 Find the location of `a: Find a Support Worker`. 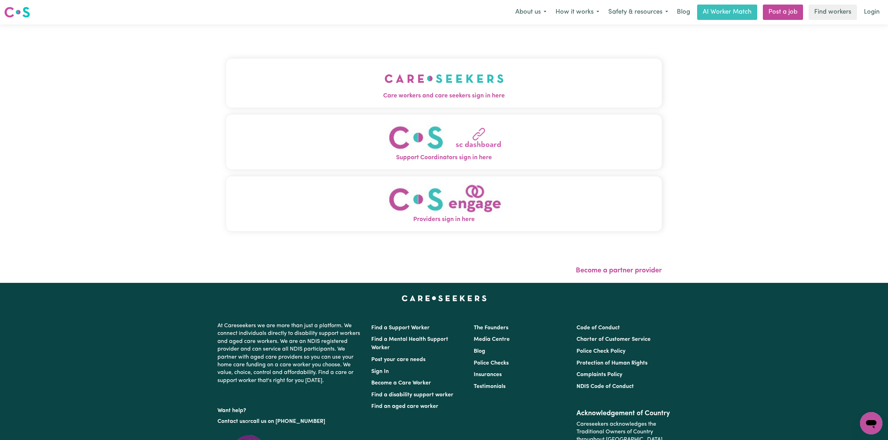

a: Find a Support Worker is located at coordinates (400, 328).